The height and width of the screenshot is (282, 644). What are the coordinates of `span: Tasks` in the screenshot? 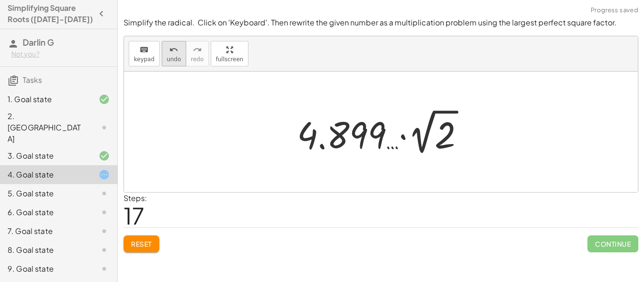 It's located at (32, 79).